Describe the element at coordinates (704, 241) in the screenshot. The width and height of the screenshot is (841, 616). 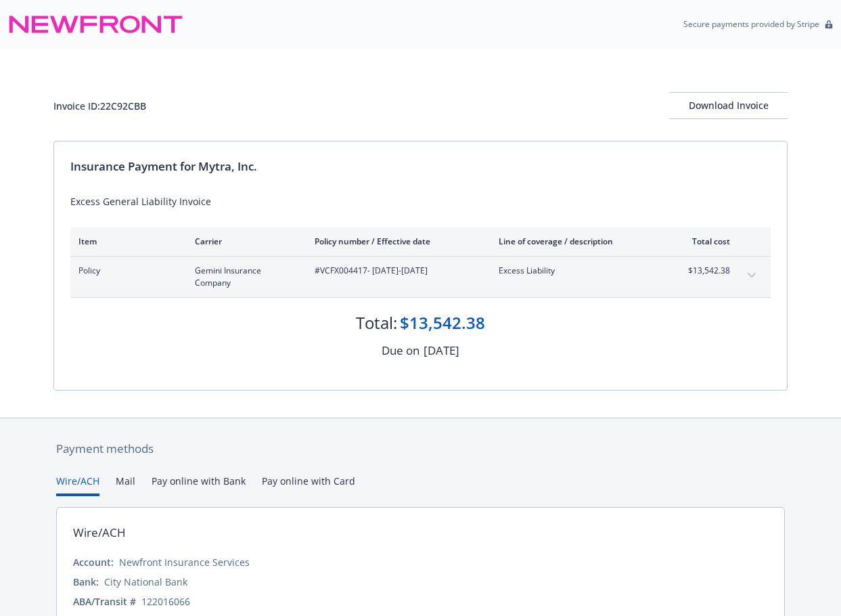
I see `div: Total cost` at that location.